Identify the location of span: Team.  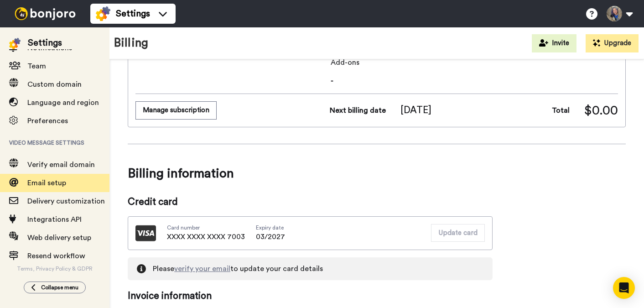
(36, 66).